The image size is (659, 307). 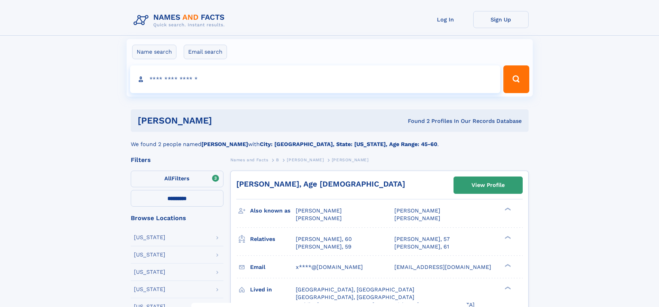 I want to click on a: Log In, so click(x=446, y=19).